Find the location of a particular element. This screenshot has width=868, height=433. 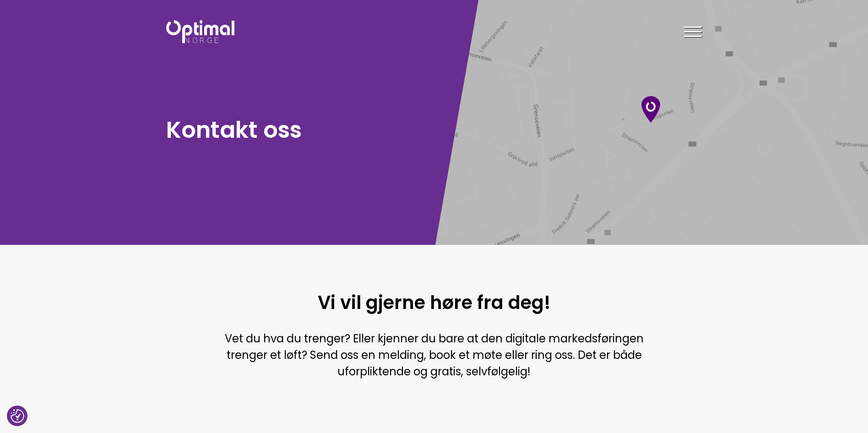

span: Vet du hva du trenger? Eller kjenner du bare at den digitale markedsføringen trenger et løft? Sen... is located at coordinates (434, 355).